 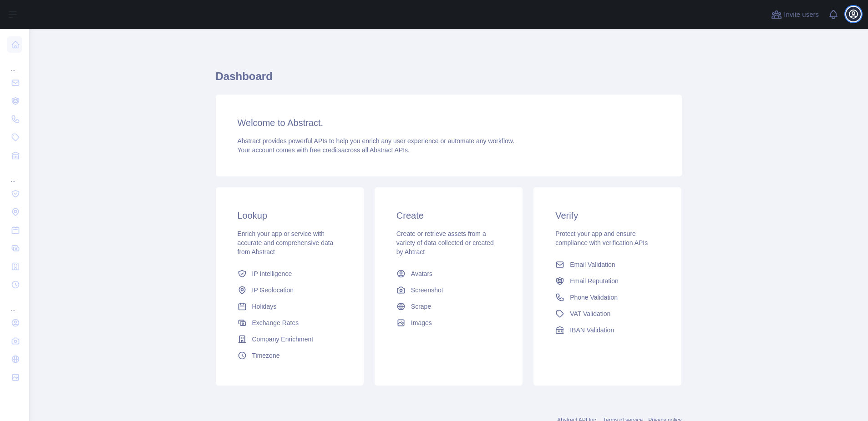 I want to click on span: Create or retrieve assets from a variety of data collected or created by Abtract, so click(x=445, y=243).